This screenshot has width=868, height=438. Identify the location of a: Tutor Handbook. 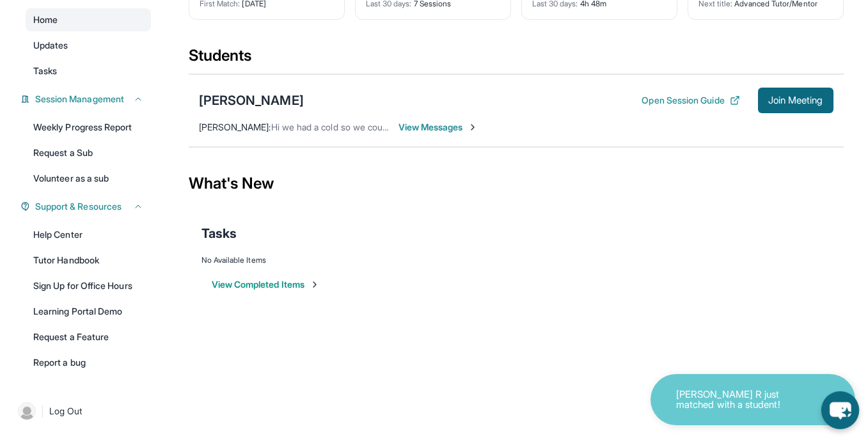
(88, 260).